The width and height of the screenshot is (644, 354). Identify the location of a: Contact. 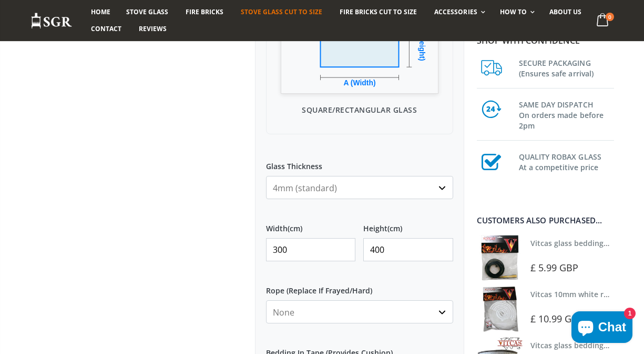
(106, 29).